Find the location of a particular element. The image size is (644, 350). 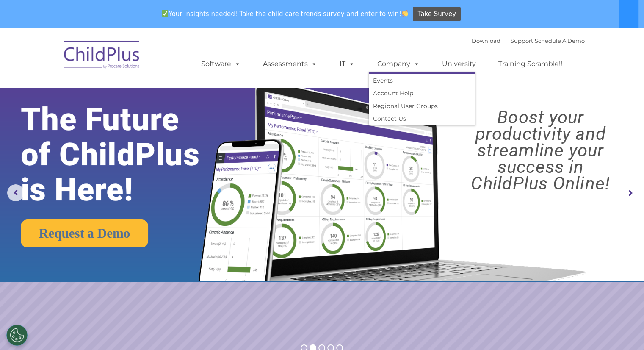

a: University is located at coordinates (459, 64).